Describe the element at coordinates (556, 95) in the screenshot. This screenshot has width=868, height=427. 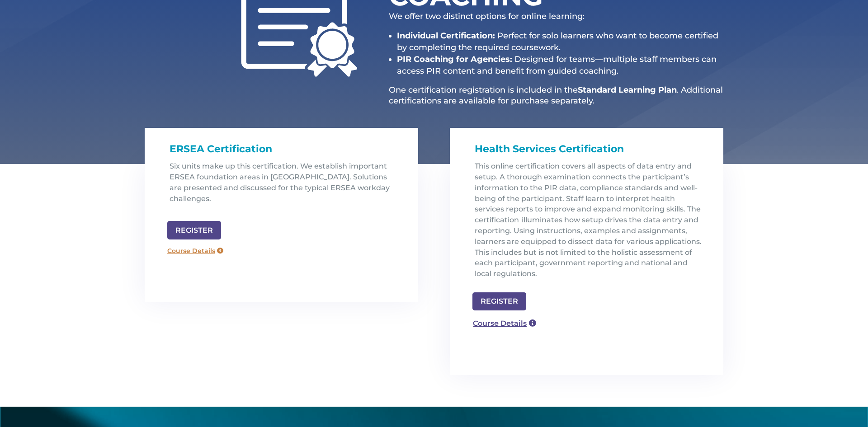
I see `span: . Additional certifications are available for purchase separately.` at that location.